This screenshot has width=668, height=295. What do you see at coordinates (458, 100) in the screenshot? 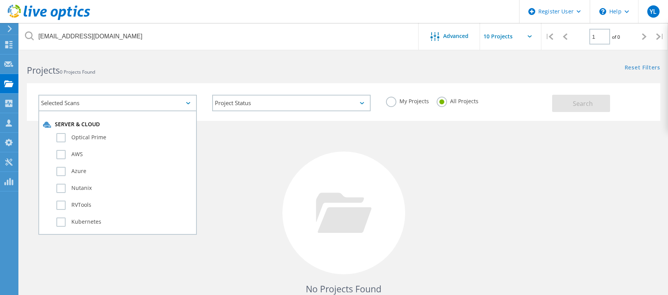
I see `label: All Projects` at bounding box center [458, 100].